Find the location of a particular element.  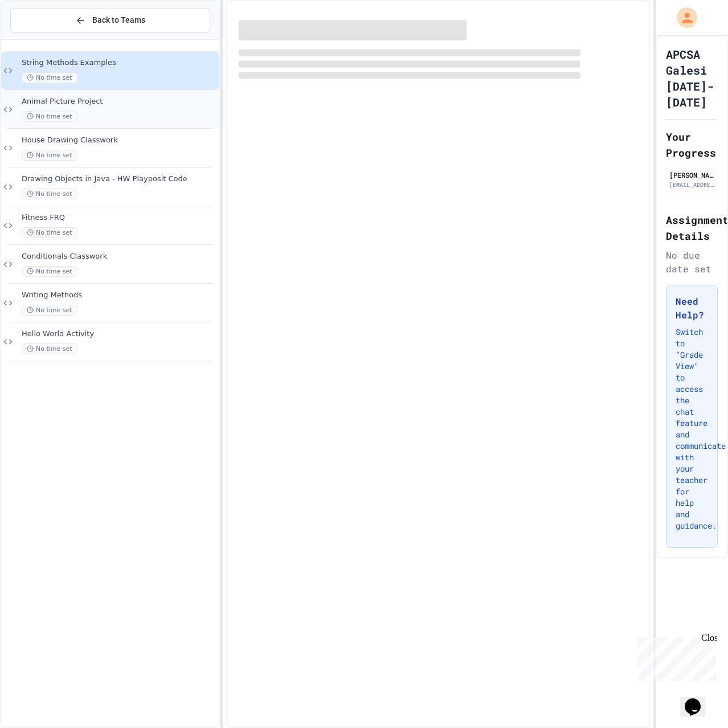

h2: Your Progress is located at coordinates (692, 145).